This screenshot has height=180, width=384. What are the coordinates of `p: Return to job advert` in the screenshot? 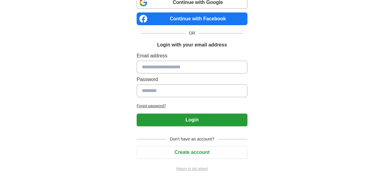 It's located at (192, 169).